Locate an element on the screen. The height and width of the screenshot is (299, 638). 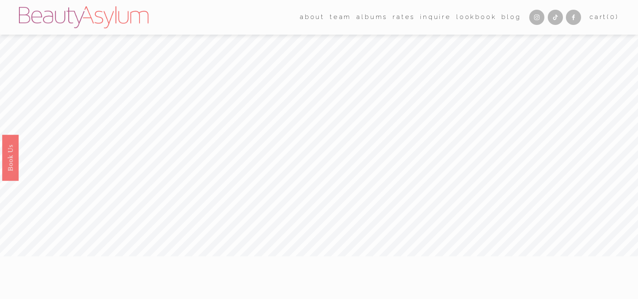
a: Inquire is located at coordinates (436, 17).